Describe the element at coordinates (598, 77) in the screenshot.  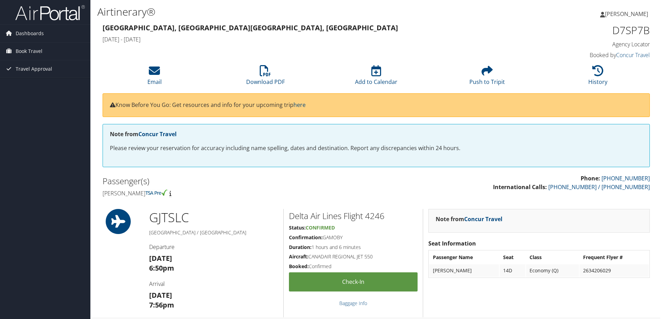
I see `a: History` at that location.